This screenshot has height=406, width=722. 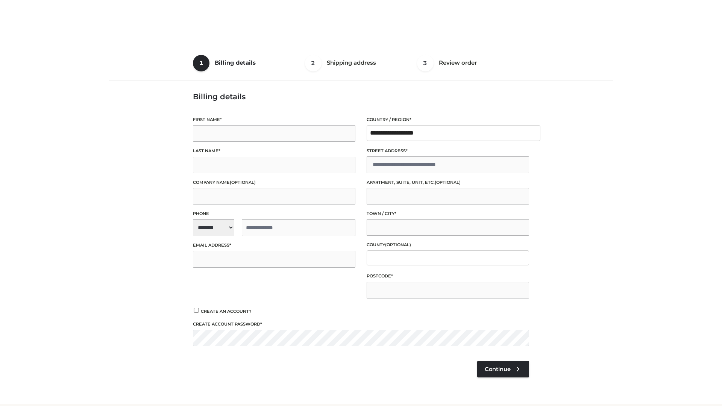 What do you see at coordinates (274, 151) in the screenshot?
I see `label: Last name` at bounding box center [274, 151].